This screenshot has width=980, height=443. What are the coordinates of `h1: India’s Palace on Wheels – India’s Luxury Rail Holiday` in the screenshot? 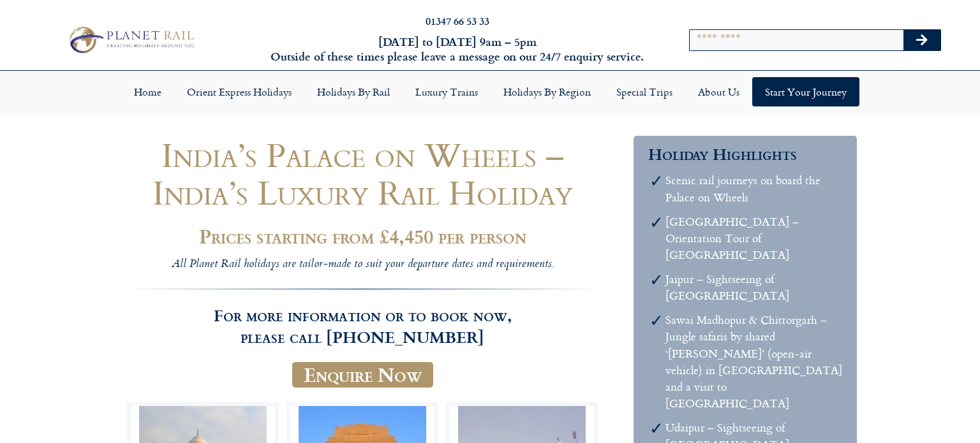 It's located at (362, 173).